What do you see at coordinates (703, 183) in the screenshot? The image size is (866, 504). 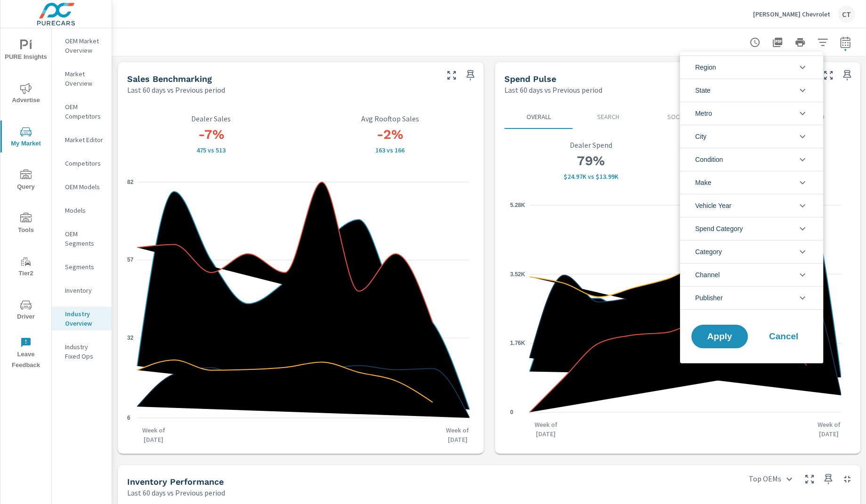 I see `span: Make` at bounding box center [703, 183].